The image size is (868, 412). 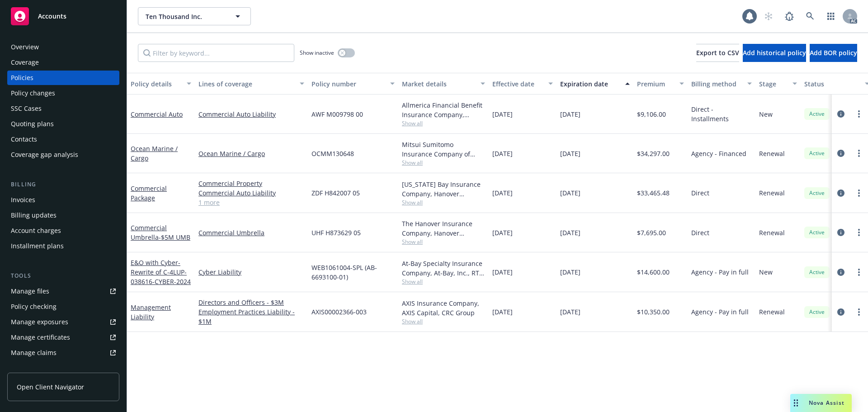 I want to click on span: AWF M009798 00, so click(x=337, y=114).